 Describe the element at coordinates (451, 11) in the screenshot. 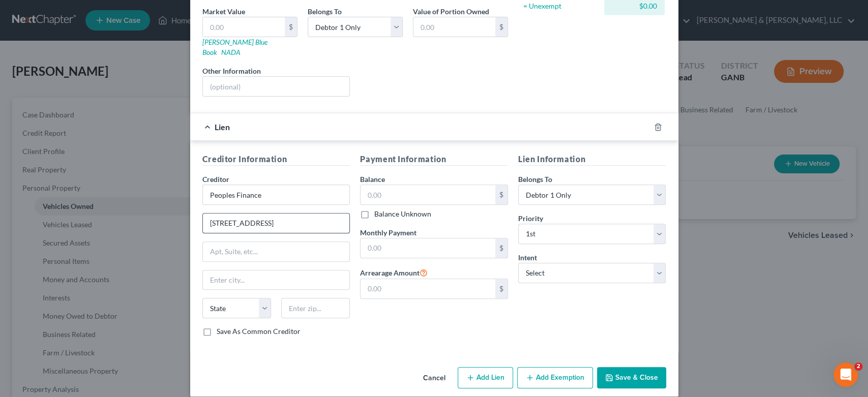

I see `label: Value of Portion Owned` at that location.